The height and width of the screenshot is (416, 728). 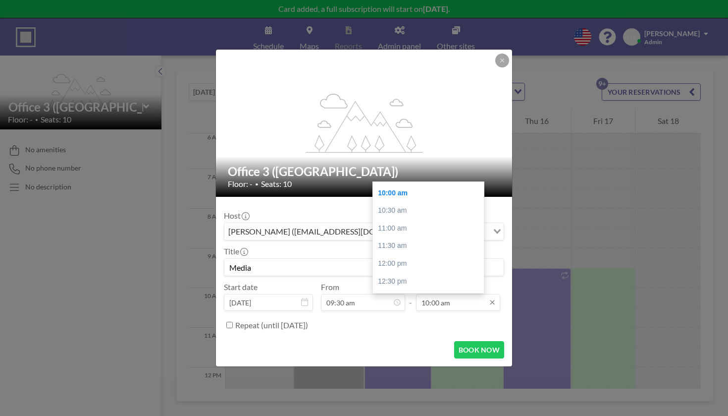 I want to click on g: flex-grow: 1.2;, so click(x=364, y=122).